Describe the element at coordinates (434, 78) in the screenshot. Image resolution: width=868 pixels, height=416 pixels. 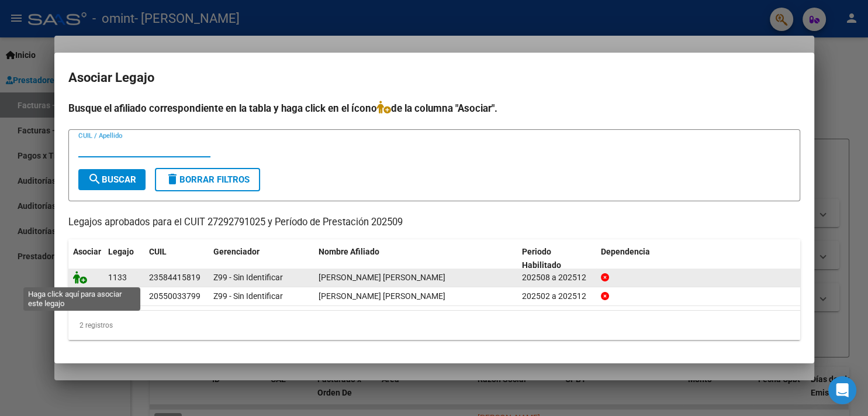
I see `h2: Asociar Legajo` at that location.